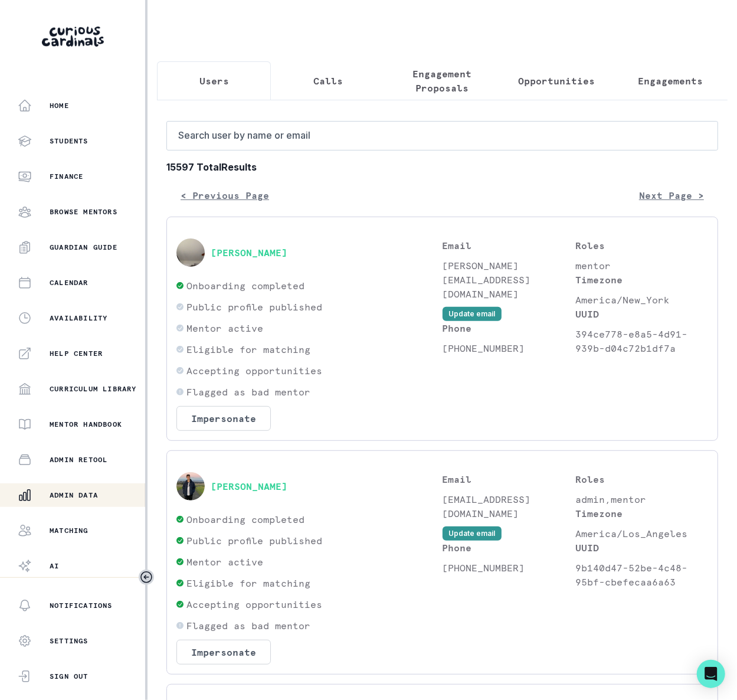 Image resolution: width=737 pixels, height=700 pixels. What do you see at coordinates (79, 460) in the screenshot?
I see `p: Admin Retool` at bounding box center [79, 460].